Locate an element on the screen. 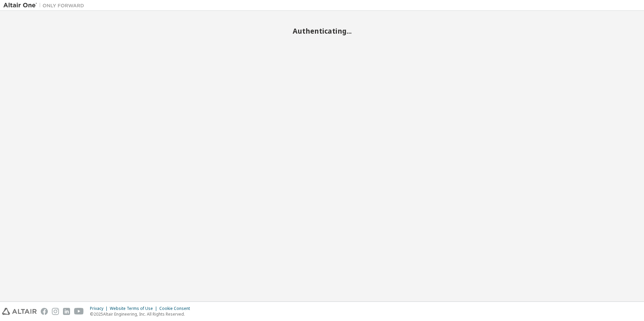  h2: Authenticating... is located at coordinates (322, 31).